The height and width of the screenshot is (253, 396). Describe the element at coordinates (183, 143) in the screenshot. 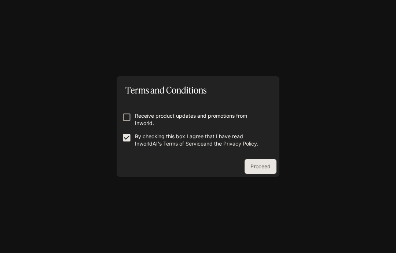

I see `a: Terms of Service` at that location.